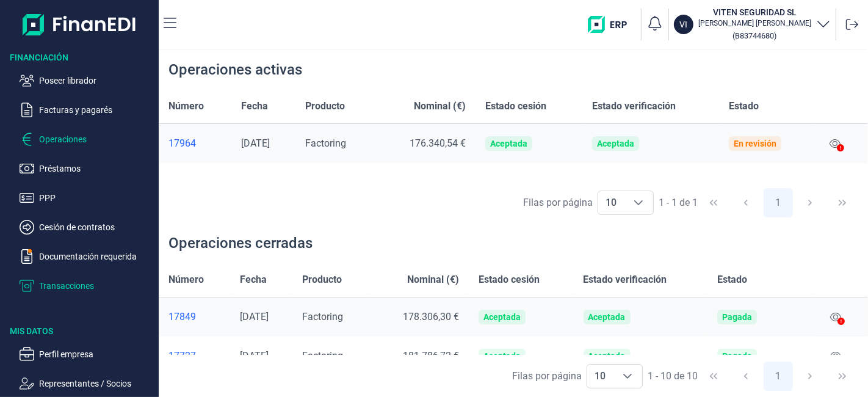  What do you see at coordinates (86, 110) in the screenshot?
I see `button: Facturas y pagarés` at bounding box center [86, 110].